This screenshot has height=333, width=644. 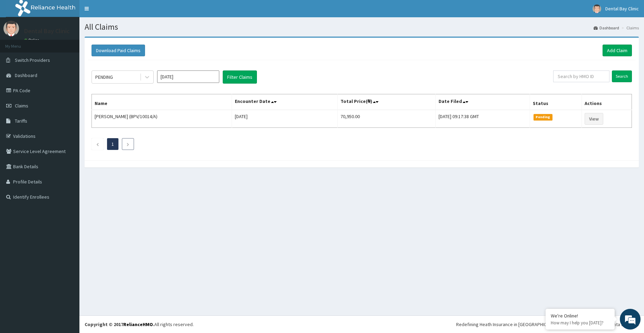 I want to click on a: Online, so click(x=33, y=40).